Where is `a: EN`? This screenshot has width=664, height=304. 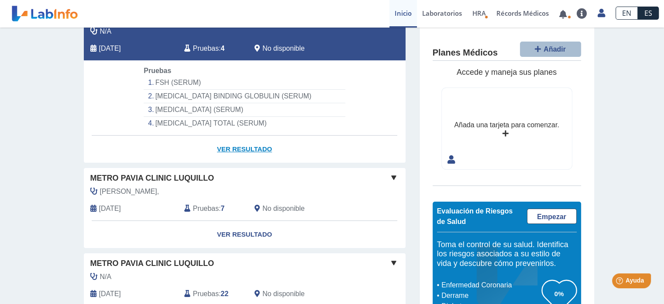
a: EN is located at coordinates (627, 13).